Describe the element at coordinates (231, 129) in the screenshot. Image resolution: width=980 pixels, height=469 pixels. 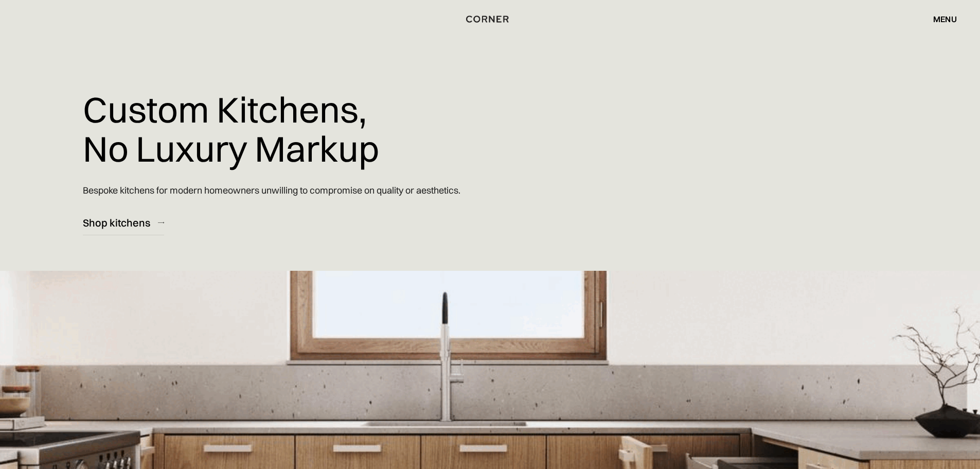
I see `h1: Custom Kitchens, No Luxury Markup` at that location.